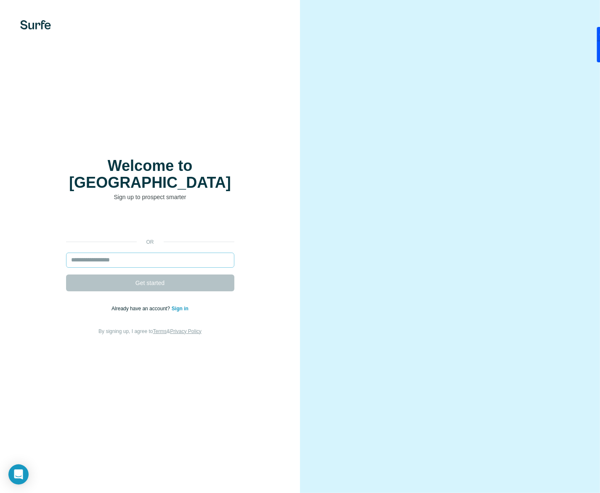  What do you see at coordinates (150, 242) in the screenshot?
I see `p: or` at bounding box center [150, 242].